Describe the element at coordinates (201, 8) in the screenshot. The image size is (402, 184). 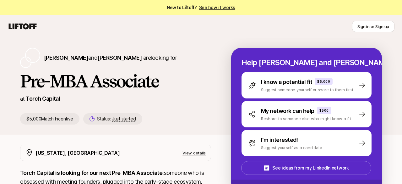
I see `span: New to Liftoff?` at that location.